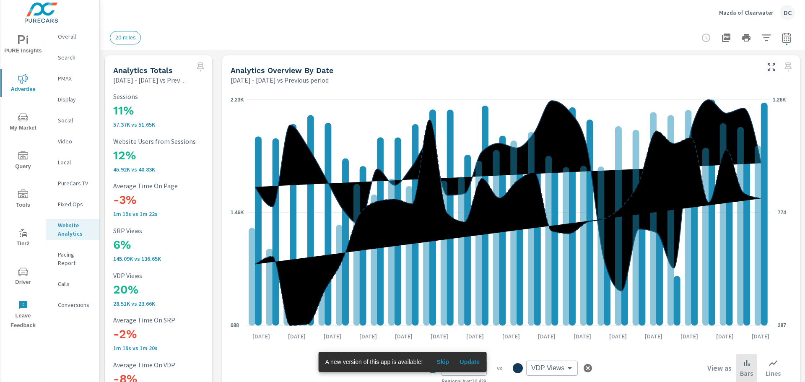 The height and width of the screenshot is (382, 805). I want to click on p: 1m 19s vs 1m 20s, so click(169, 348).